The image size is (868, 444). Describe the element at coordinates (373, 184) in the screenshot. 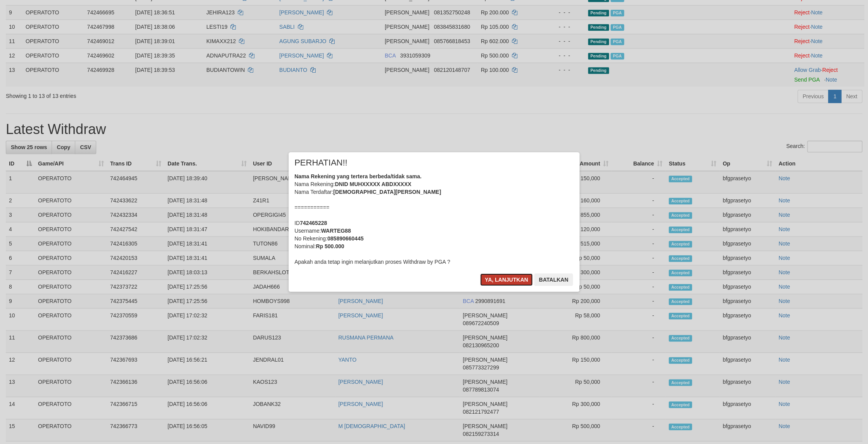

I see `b: DNID MUHXXXXX ABDXXXXX` at that location.